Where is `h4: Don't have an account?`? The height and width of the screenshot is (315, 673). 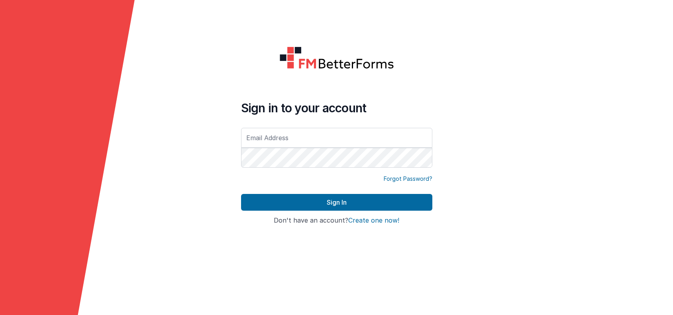
h4: Don't have an account? is located at coordinates (337, 221).